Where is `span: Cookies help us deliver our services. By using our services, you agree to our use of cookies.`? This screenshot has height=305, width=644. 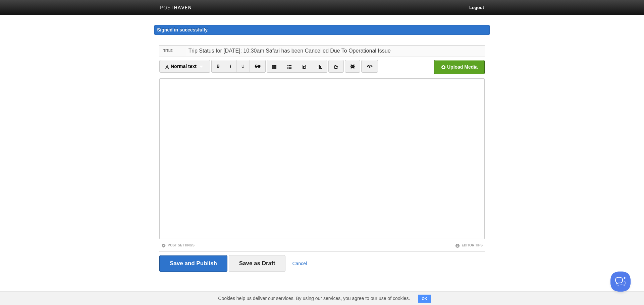 span: Cookies help us deliver our services. By using our services, you agree to our use of cookies. is located at coordinates (314, 298).